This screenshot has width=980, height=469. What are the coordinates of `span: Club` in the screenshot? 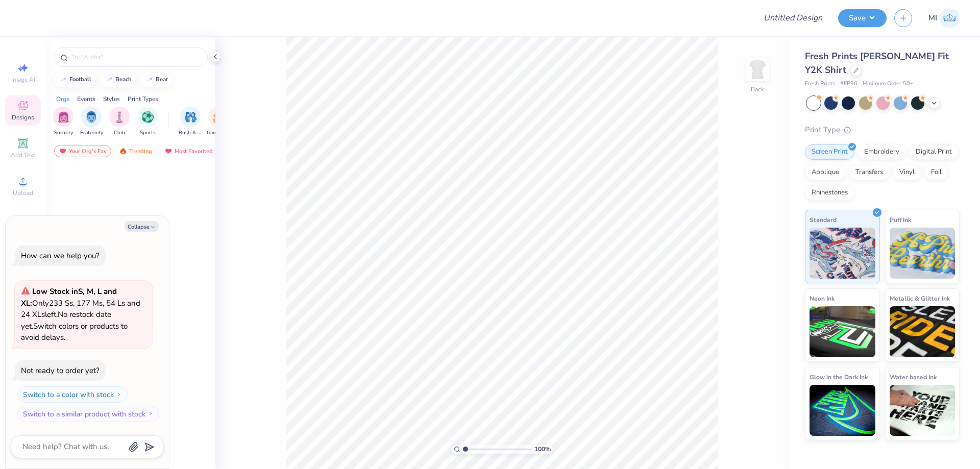 It's located at (120, 132).